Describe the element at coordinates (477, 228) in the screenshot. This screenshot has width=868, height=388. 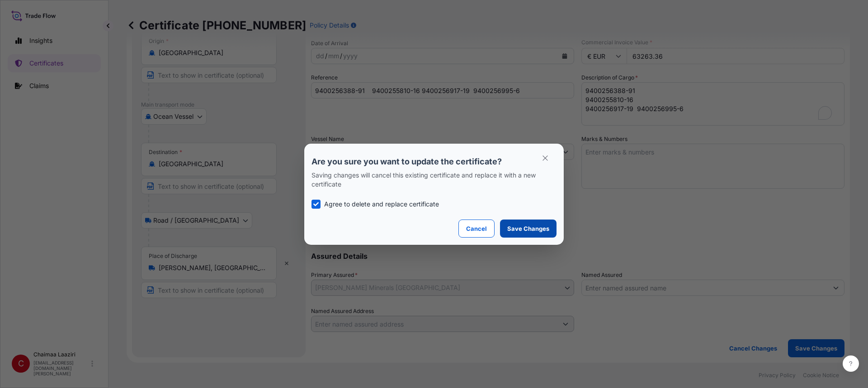
I see `button: Cancel` at that location.